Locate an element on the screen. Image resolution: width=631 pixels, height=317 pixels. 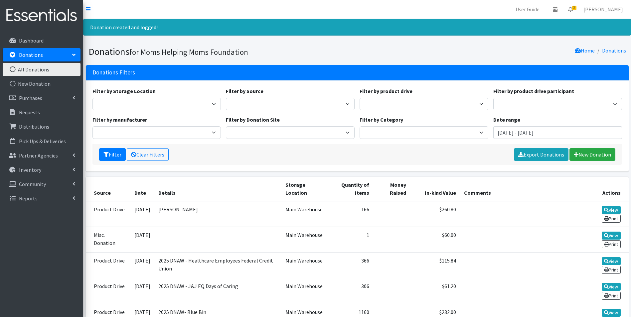
td: $60.00 is located at coordinates (435, 239).